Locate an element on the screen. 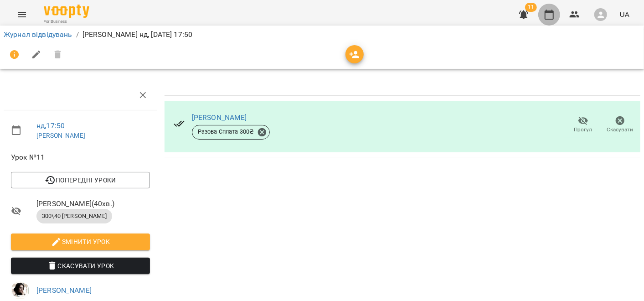  a: Журнал відвідувань is located at coordinates (38, 34).